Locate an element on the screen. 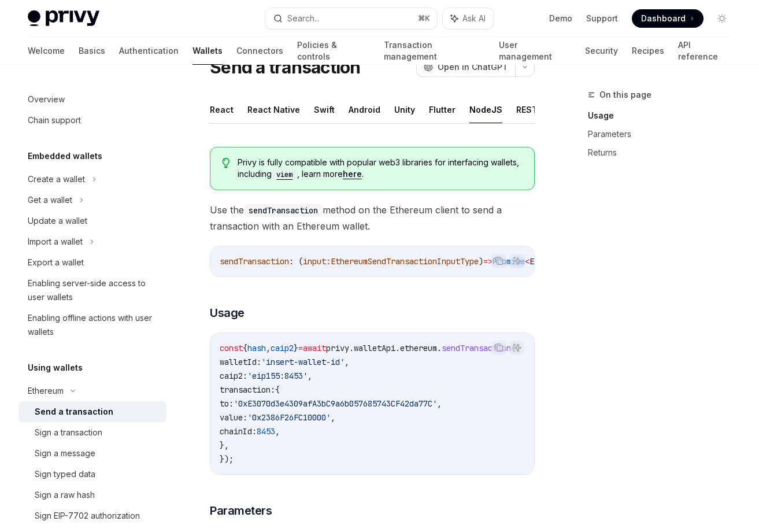 The height and width of the screenshot is (532, 759). a: Dashboard is located at coordinates (668, 18).